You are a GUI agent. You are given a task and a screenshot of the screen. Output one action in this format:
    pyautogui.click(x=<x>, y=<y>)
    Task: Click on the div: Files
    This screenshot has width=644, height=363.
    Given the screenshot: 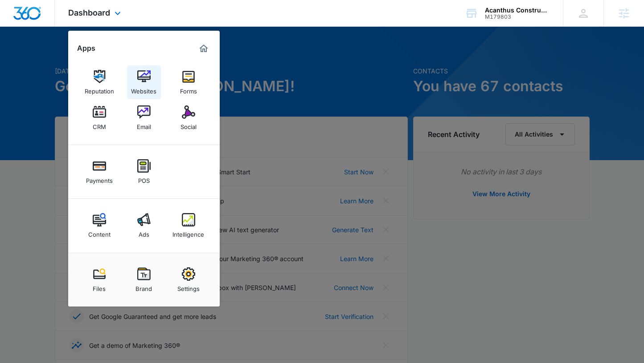 What is the action you would take?
    pyautogui.click(x=99, y=287)
    